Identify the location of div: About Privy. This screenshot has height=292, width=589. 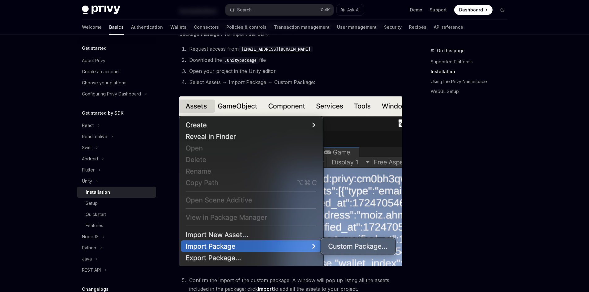
(94, 61).